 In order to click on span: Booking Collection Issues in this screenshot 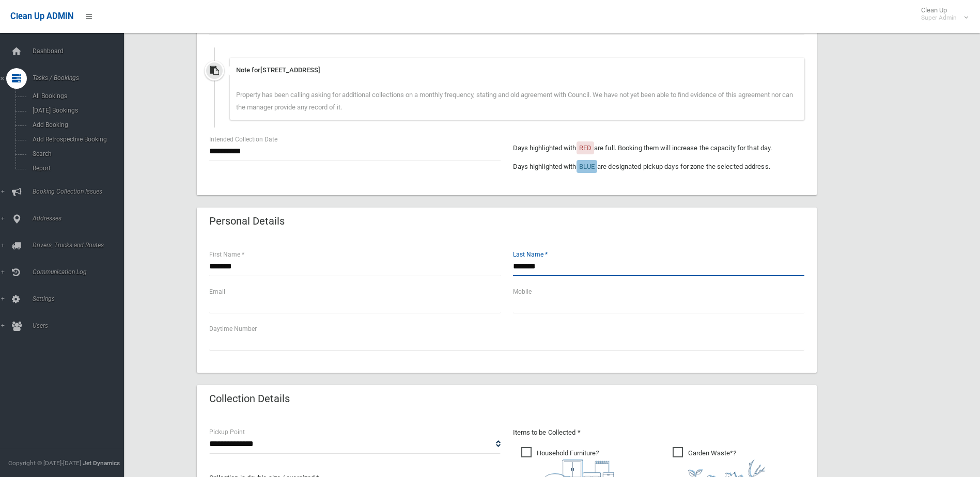, I will do `click(80, 192)`.